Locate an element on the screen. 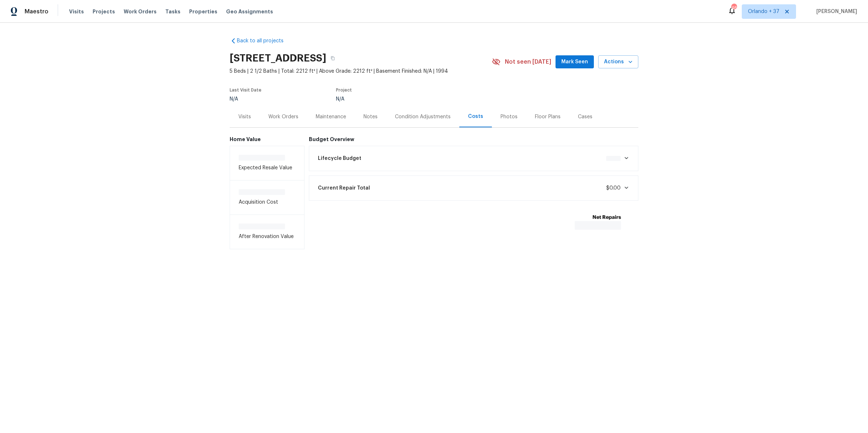 This screenshot has height=433, width=868. div: Expected Resale Value is located at coordinates (267, 163).